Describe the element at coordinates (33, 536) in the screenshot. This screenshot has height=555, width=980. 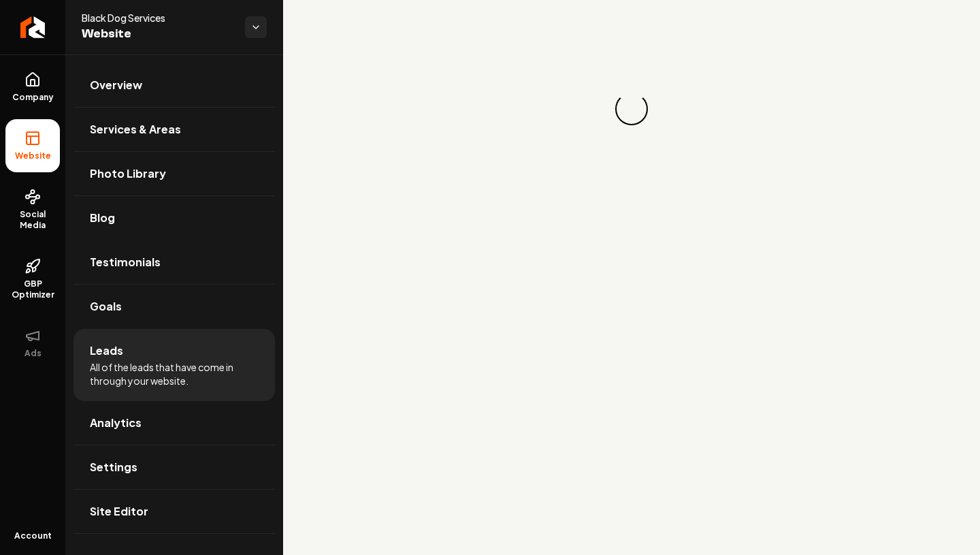
I see `span: Account` at that location.